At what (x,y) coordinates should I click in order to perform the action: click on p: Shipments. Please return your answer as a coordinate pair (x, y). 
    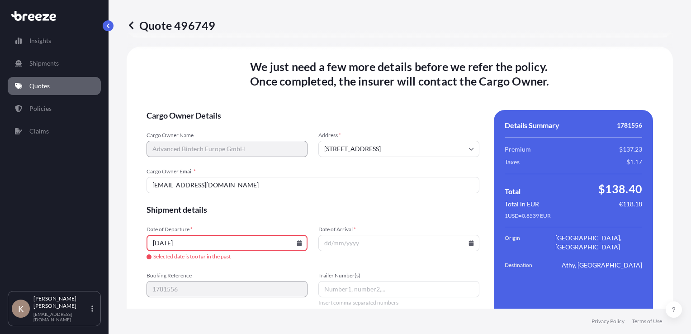
    Looking at the image, I should click on (44, 63).